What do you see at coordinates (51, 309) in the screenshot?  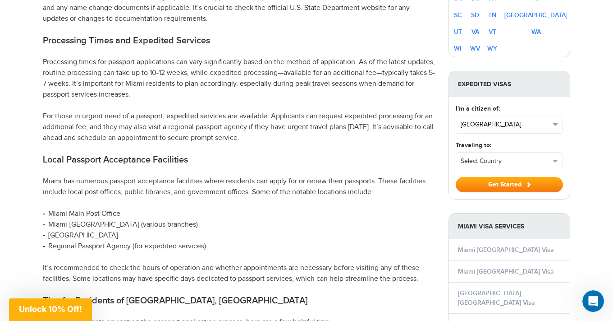 I see `span: Unlock 10% Off!` at bounding box center [51, 309].